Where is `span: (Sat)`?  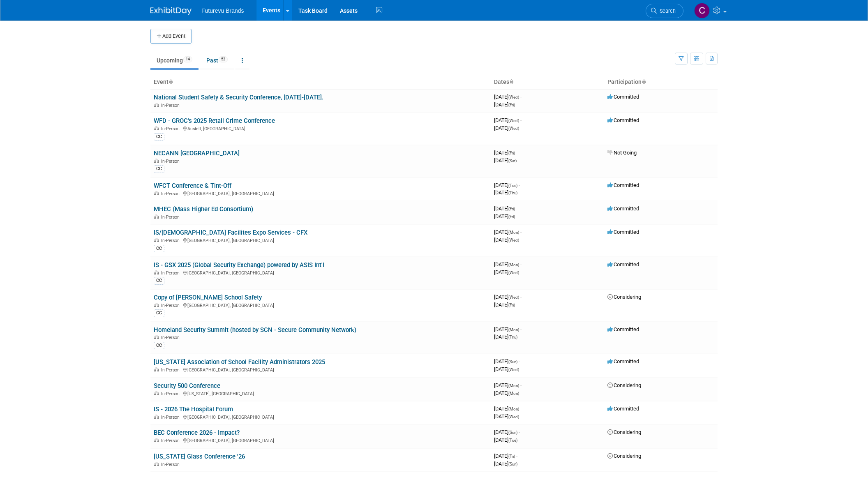 span: (Sat) is located at coordinates (512, 160).